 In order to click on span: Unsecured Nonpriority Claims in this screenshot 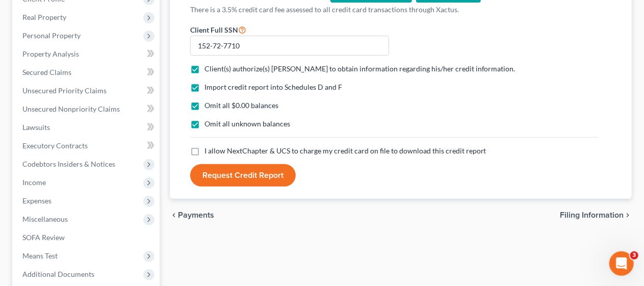, I will do `click(71, 109)`.